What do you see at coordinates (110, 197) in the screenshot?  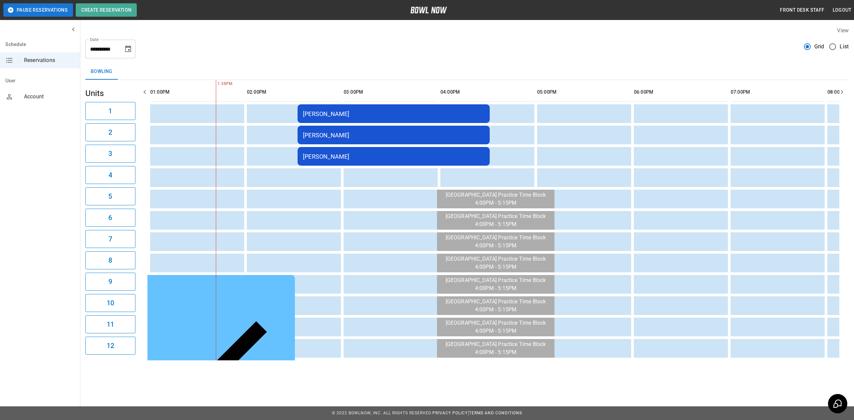 I see `button: 5` at bounding box center [110, 197].